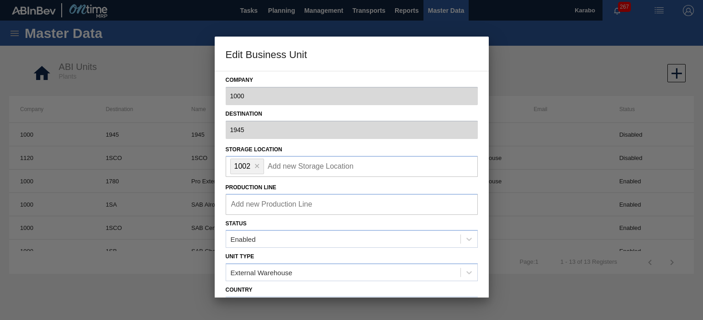 This screenshot has height=320, width=703. Describe the element at coordinates (272, 204) in the screenshot. I see `input: Add new Production Line` at that location.